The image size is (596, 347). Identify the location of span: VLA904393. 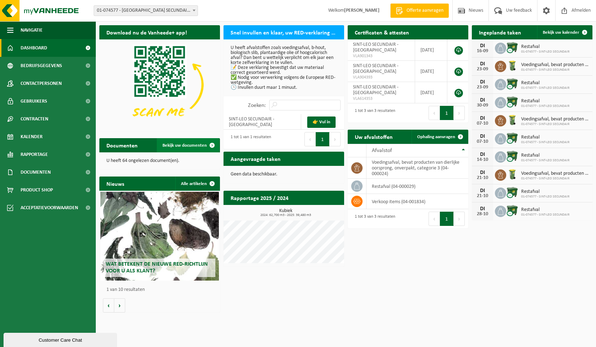
(381, 77).